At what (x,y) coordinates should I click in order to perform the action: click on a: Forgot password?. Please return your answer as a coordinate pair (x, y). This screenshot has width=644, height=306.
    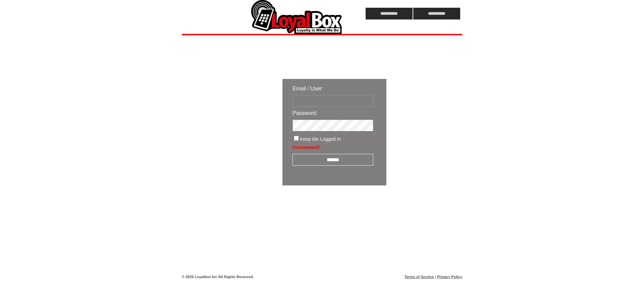
    Looking at the image, I should click on (306, 147).